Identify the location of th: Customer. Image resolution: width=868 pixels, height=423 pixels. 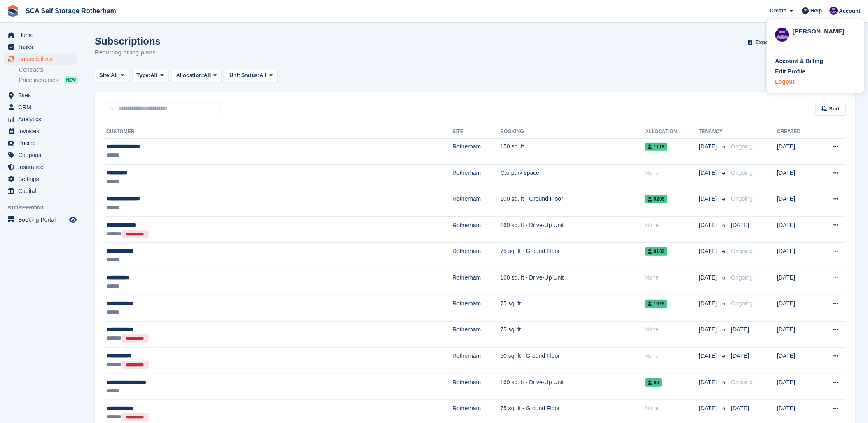
(279, 132).